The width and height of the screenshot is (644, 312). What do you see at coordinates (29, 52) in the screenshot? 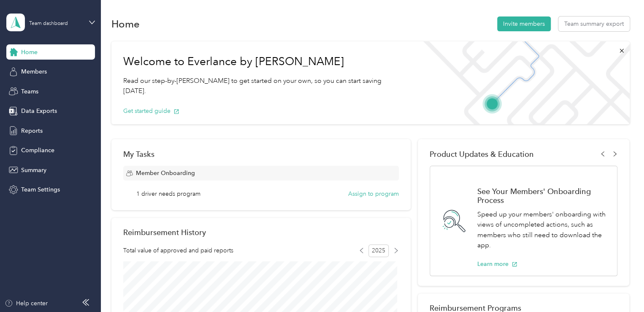
I see `span: Home` at bounding box center [29, 52].